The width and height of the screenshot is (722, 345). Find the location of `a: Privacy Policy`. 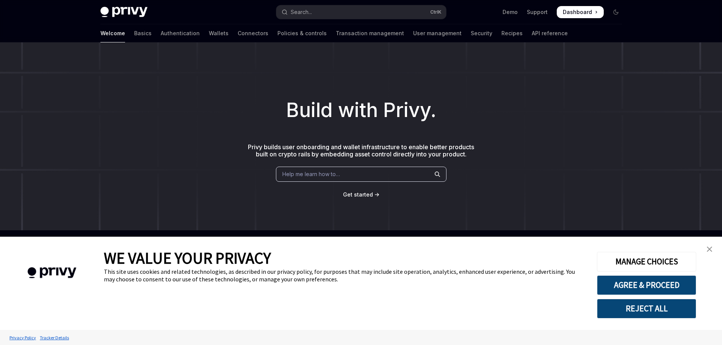

a: Privacy Policy is located at coordinates (23, 338).